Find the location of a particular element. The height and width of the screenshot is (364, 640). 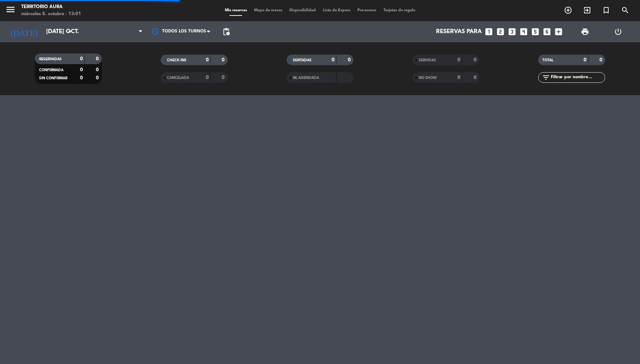

span: CANCELADA is located at coordinates (178, 78).